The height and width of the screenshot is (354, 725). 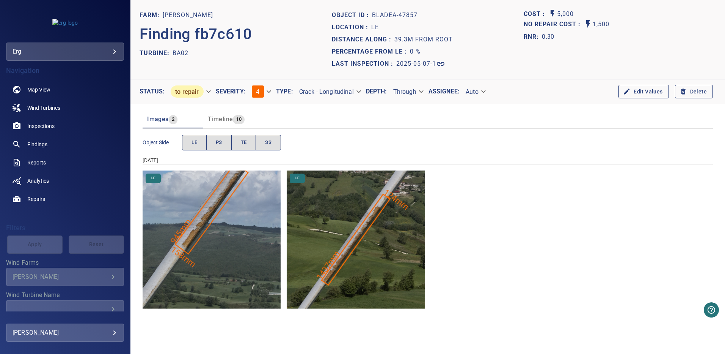 I want to click on div: Wind Turbine Name, so click(x=65, y=309).